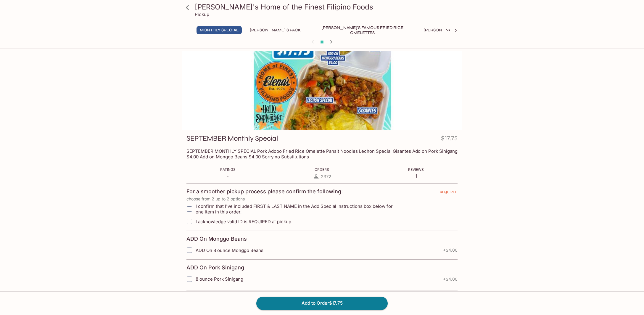 This screenshot has width=644, height=315. Describe the element at coordinates (219, 279) in the screenshot. I see `span: 8 ounce Pork Sinigang` at that location.